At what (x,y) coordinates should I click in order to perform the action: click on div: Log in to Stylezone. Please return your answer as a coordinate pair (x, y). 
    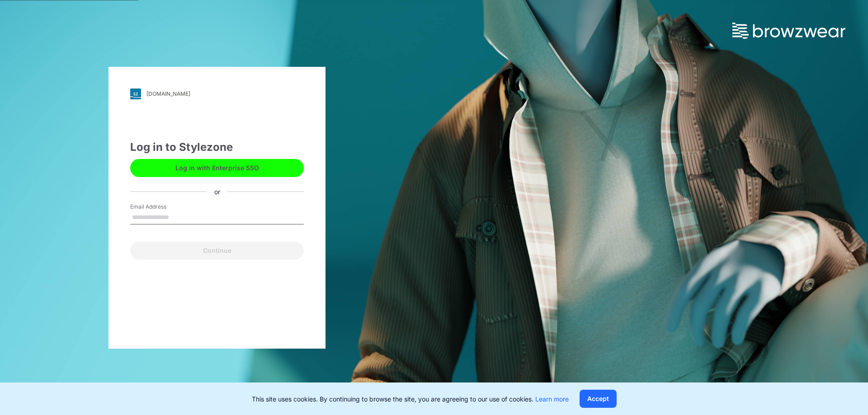
    Looking at the image, I should click on (217, 147).